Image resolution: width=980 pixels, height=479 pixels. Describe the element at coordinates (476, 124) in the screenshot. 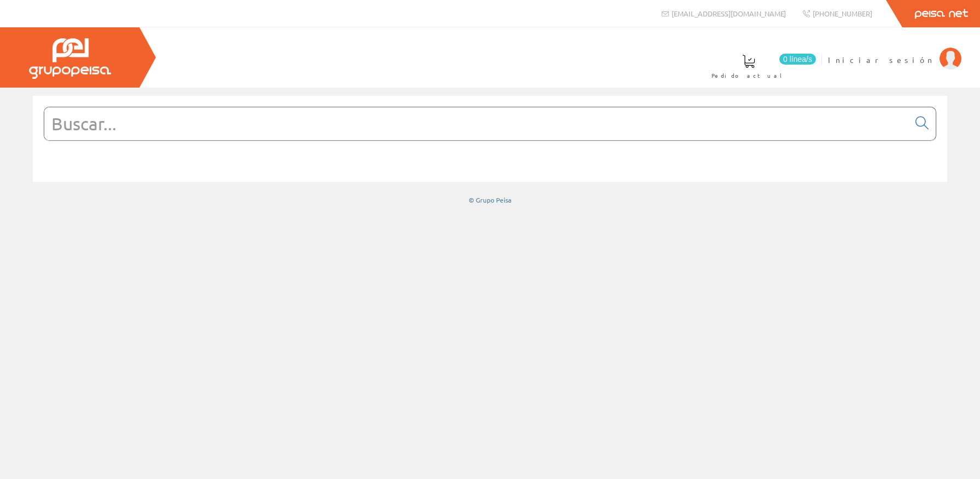

I see `input: Buscar...` at that location.